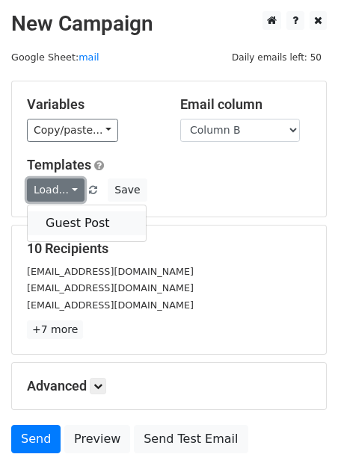  Describe the element at coordinates (191, 439) in the screenshot. I see `a: Send Test Email` at that location.